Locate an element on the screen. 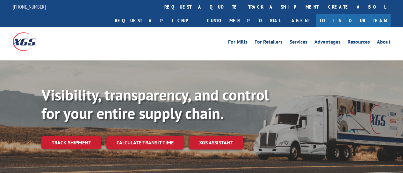 The height and width of the screenshot is (173, 403). a: Track shipment is located at coordinates (71, 143).